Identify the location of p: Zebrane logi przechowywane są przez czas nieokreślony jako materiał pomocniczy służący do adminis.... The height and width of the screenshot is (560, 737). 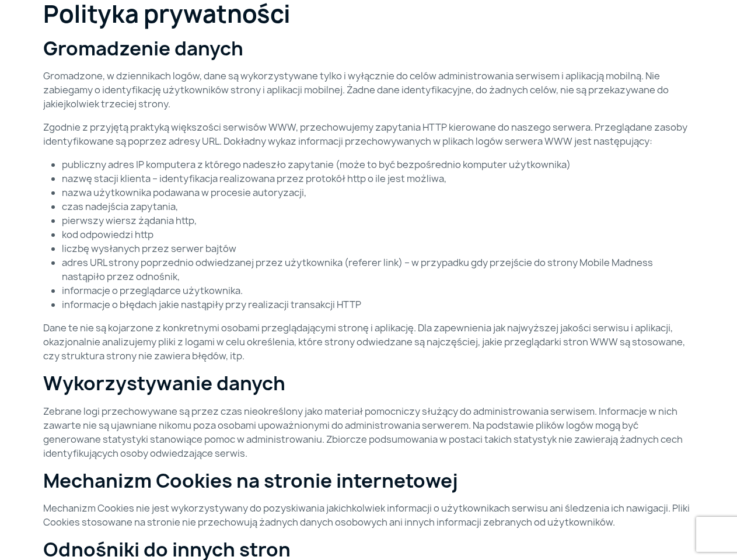
(368, 432).